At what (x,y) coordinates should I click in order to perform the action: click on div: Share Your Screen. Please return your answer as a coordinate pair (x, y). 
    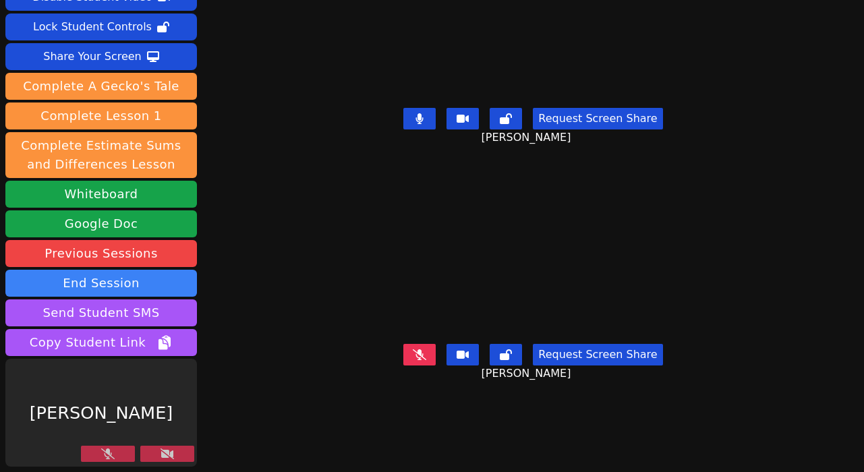
    Looking at the image, I should click on (92, 57).